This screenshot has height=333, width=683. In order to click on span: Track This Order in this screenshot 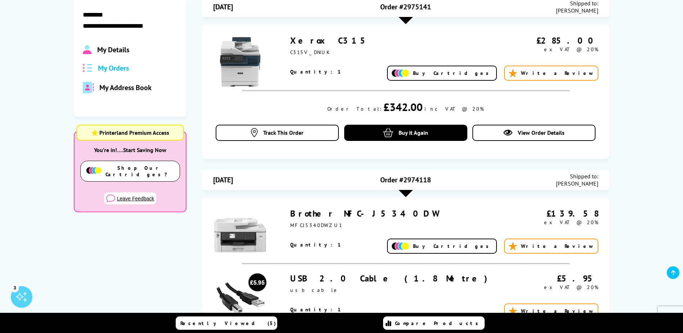, I will do `click(283, 132)`.